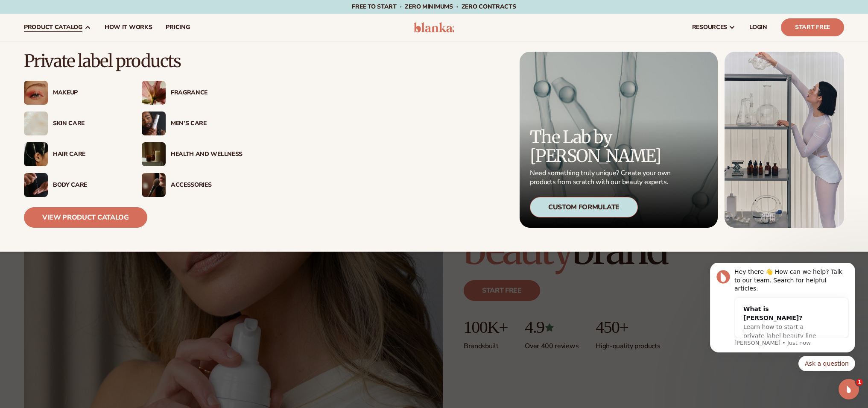 This screenshot has height=408, width=868. What do you see at coordinates (129, 27) in the screenshot?
I see `span: How It Works` at bounding box center [129, 27].